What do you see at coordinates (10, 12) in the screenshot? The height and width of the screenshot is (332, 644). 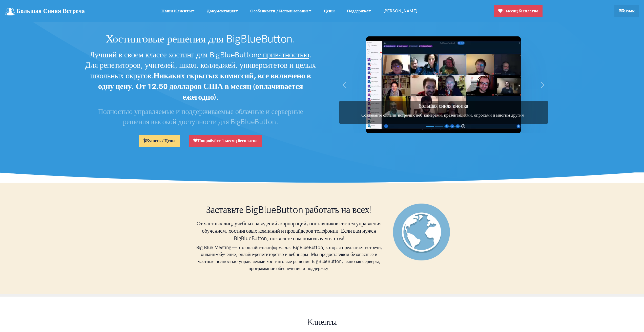 I see `img: логотип` at bounding box center [10, 12].